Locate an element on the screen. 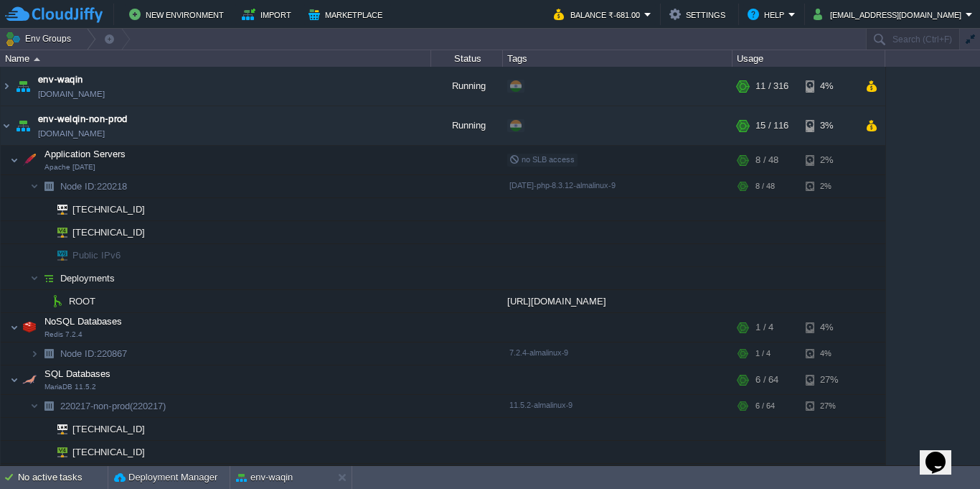  span: MariaDB 11.5.2 is located at coordinates (70, 387).